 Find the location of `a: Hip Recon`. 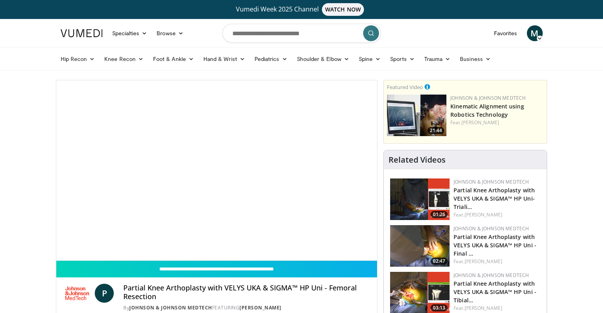

a: Hip Recon is located at coordinates (78, 59).